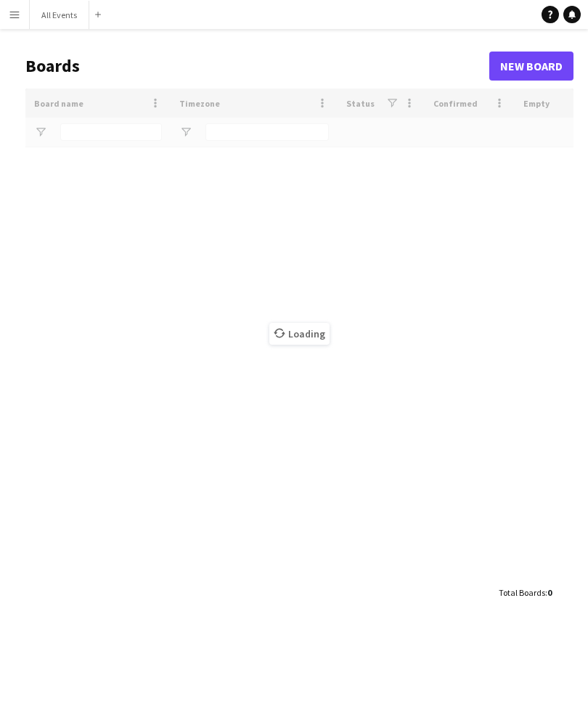  What do you see at coordinates (522, 593) in the screenshot?
I see `span: Total Boards` at bounding box center [522, 593].